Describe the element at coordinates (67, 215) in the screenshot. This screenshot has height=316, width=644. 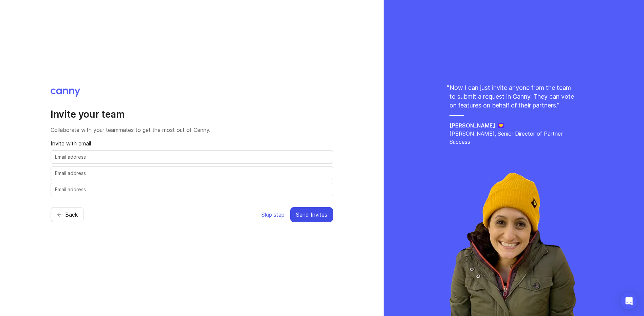
I see `button: Back` at that location.